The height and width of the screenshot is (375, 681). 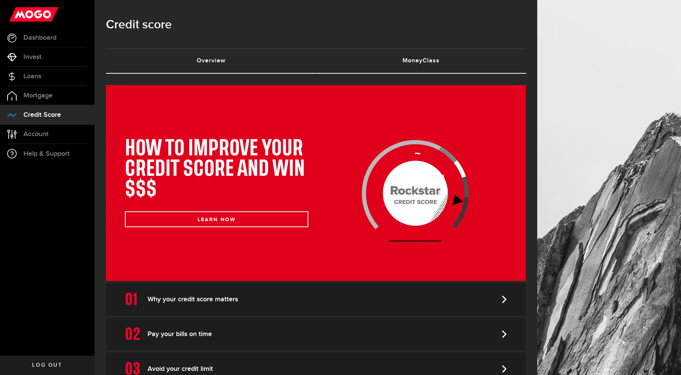 I want to click on span: Account, so click(x=36, y=134).